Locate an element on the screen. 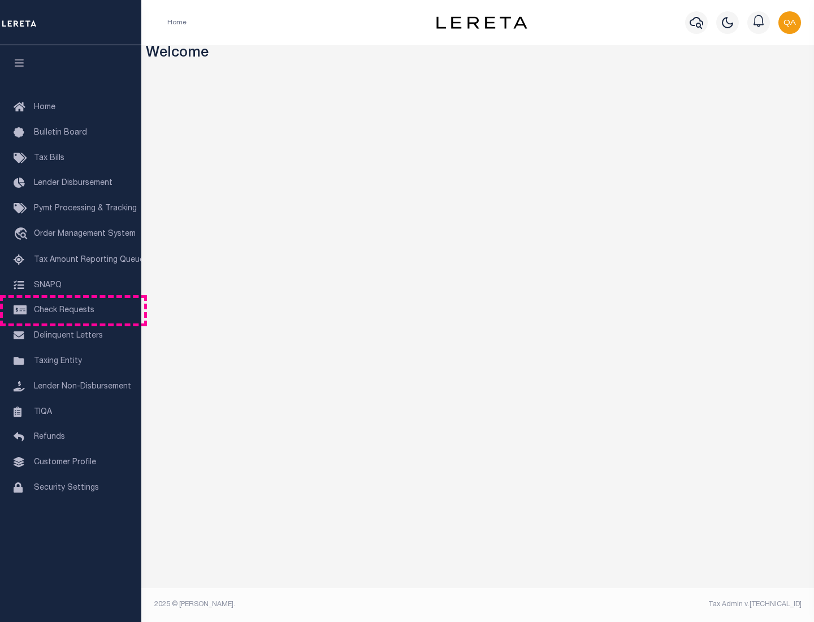  span: Home is located at coordinates (45, 107).